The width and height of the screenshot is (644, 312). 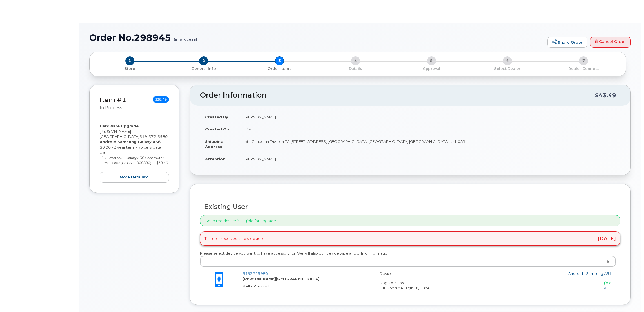 What do you see at coordinates (304, 286) in the screenshot?
I see `div: Bell - Android` at bounding box center [304, 286].